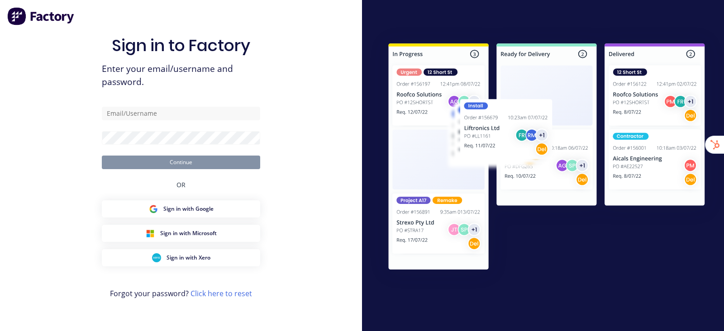 This screenshot has width=724, height=331. I want to click on span: Sign in with Google, so click(188, 209).